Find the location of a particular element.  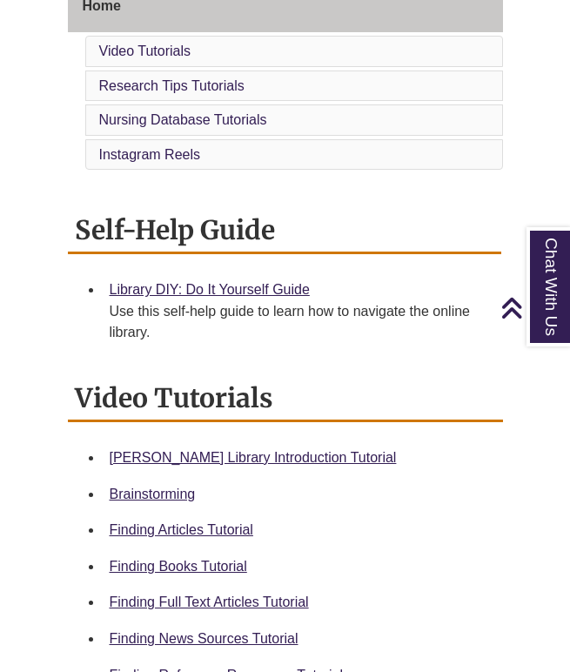

a: Finding Books Tutorial is located at coordinates (178, 566).